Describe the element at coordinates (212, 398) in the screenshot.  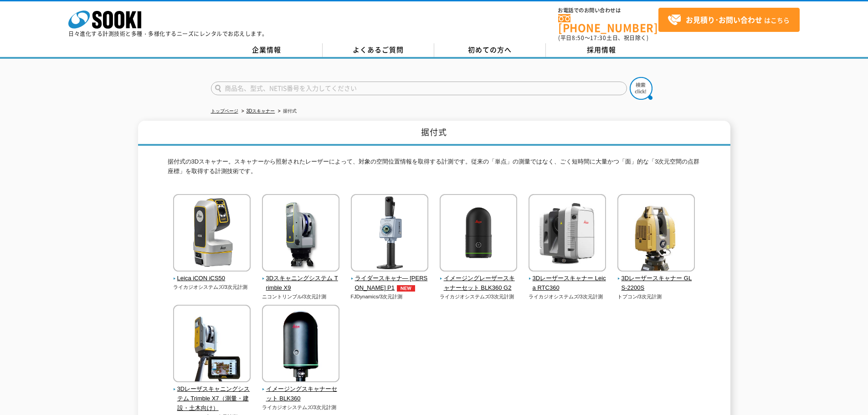
I see `span: 3Dレーザスキャニングシステム Trimble X7（測量・建設・土木向け）` at that location.